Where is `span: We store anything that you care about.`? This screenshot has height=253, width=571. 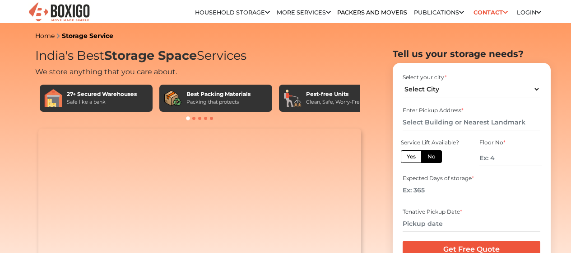 span: We store anything that you care about. is located at coordinates (106, 71).